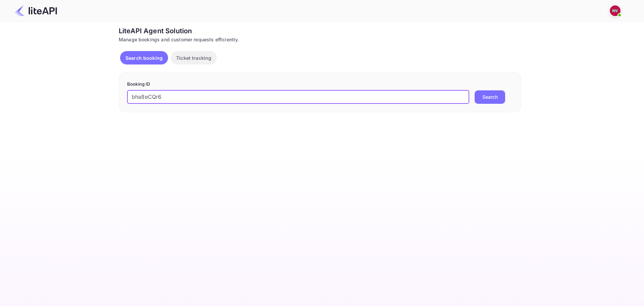 This screenshot has width=644, height=306. I want to click on img: Nicholas Valbusa, so click(616, 11).